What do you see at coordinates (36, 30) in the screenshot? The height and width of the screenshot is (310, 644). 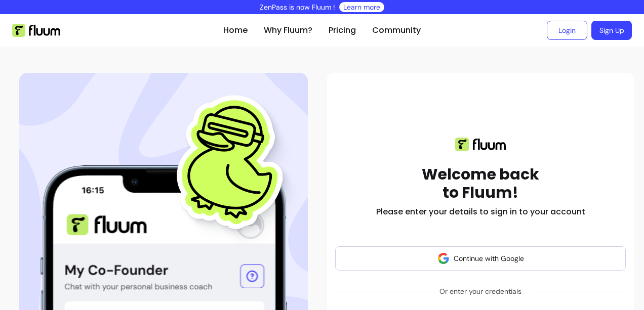 I see `img: Fluum Logo` at bounding box center [36, 30].